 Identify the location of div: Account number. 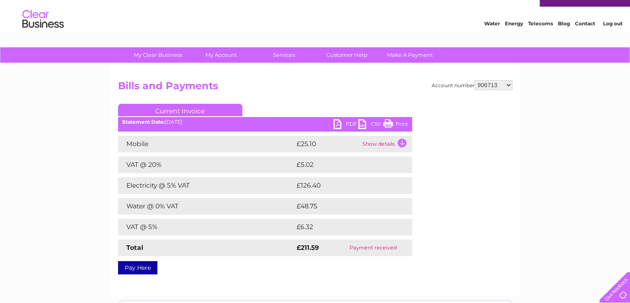
(472, 85).